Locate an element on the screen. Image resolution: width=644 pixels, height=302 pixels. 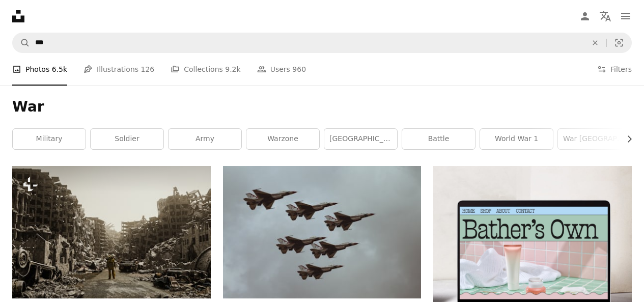
a: battle is located at coordinates (439, 139).